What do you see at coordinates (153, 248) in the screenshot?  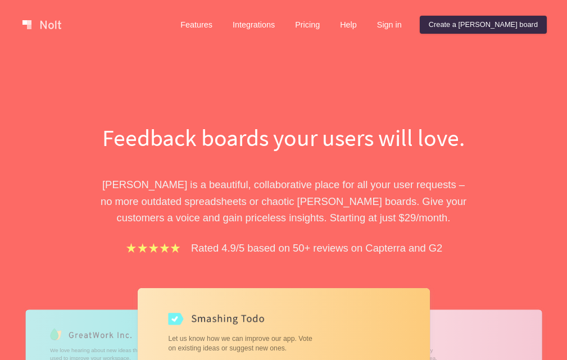 I see `img: stars.b067e34983.png` at bounding box center [153, 248].